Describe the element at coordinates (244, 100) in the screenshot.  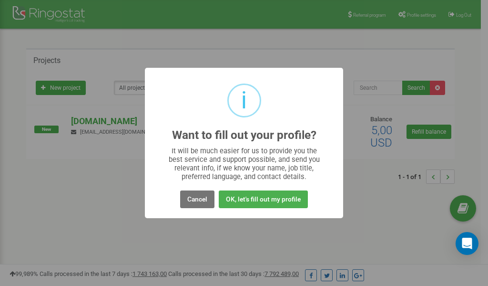
I see `div: i` at that location.